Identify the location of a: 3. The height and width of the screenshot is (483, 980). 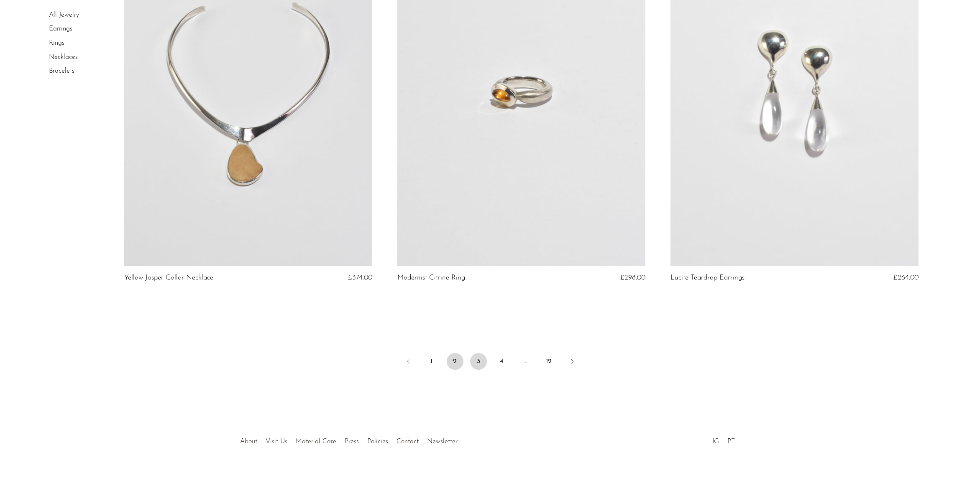
(478, 361).